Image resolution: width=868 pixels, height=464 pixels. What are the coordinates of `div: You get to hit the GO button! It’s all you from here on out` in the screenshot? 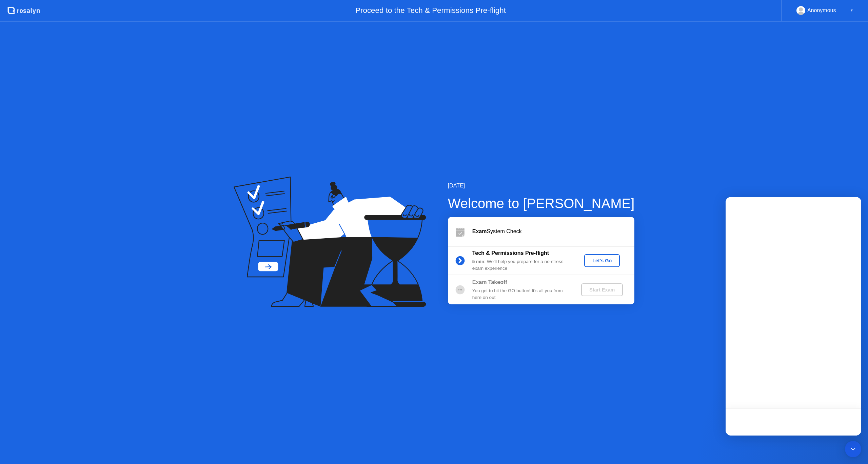 It's located at (521, 294).